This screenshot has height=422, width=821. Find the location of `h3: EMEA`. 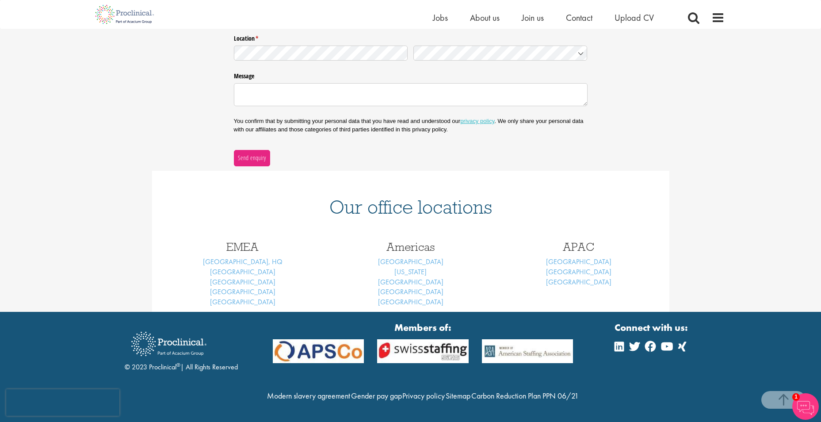

h3: EMEA is located at coordinates (243, 247).